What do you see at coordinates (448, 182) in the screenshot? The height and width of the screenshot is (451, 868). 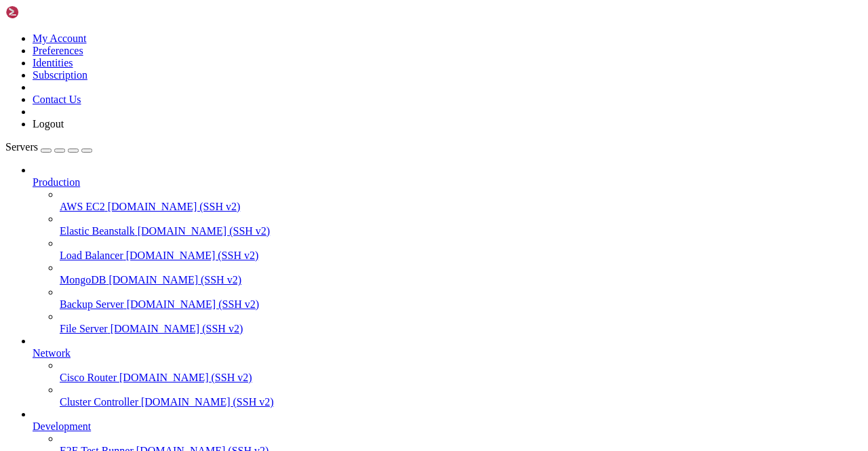 I see `a: Production` at bounding box center [448, 182].